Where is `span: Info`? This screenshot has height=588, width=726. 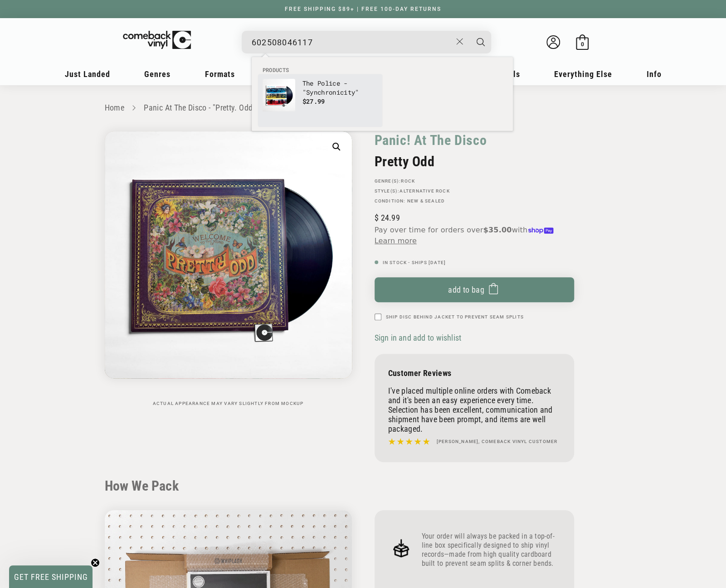
span: Info is located at coordinates (653, 74).